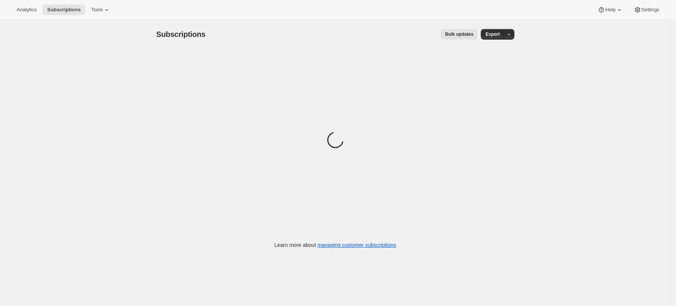 The width and height of the screenshot is (676, 306). I want to click on button: Export, so click(493, 34).